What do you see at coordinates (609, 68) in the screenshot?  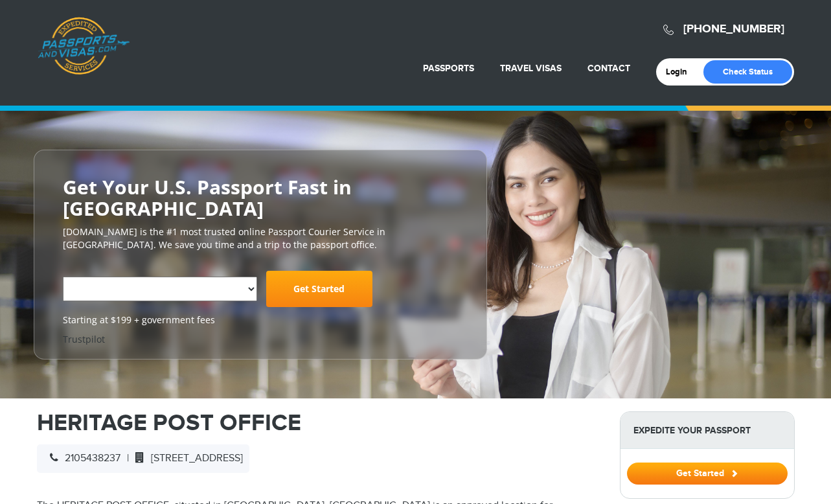 I see `a: Contact` at bounding box center [609, 68].